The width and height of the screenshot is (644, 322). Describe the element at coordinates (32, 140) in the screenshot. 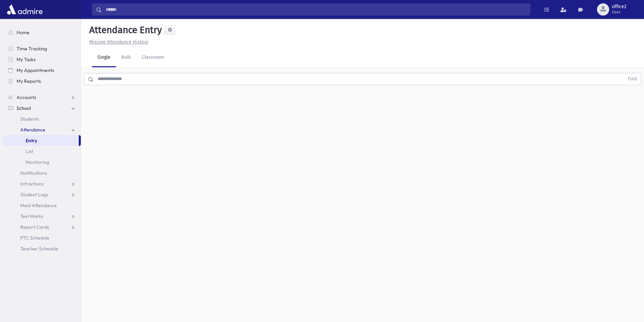

I see `span: Entry` at that location.